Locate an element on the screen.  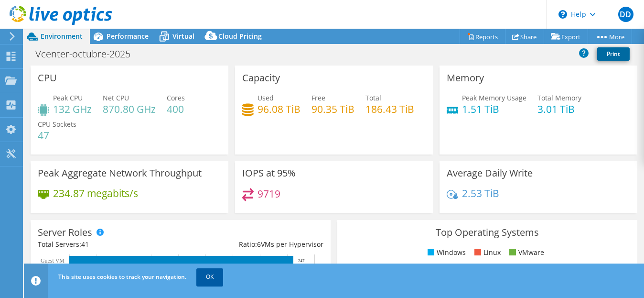
h4: 96.08 TiB is located at coordinates (279, 109).